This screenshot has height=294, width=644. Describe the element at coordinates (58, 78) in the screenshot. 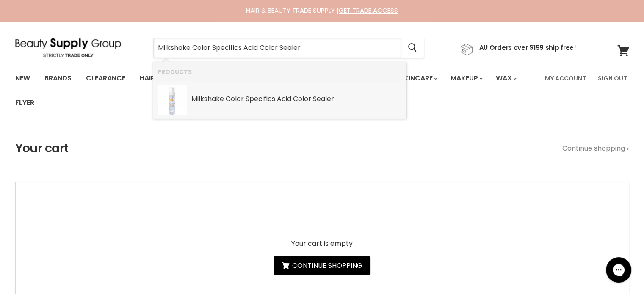

I see `a: Brands` at that location.